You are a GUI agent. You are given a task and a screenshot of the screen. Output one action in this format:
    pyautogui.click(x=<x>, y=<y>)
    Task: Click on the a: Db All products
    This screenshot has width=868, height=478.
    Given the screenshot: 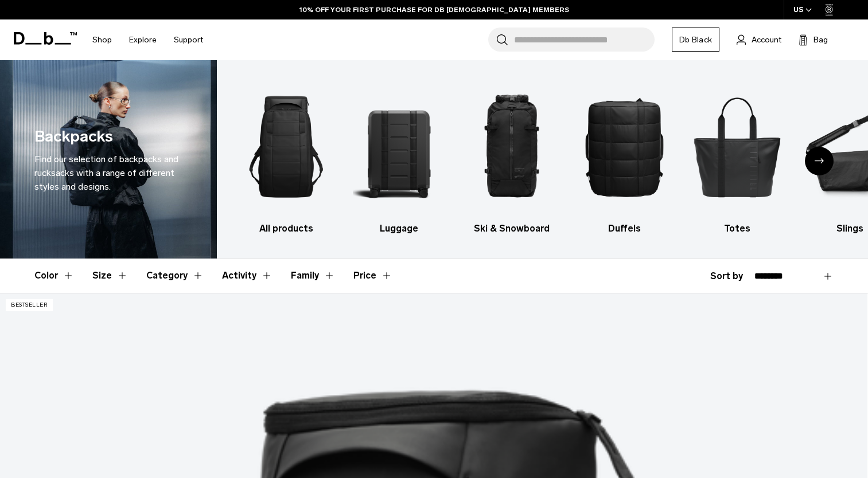 What is the action you would take?
    pyautogui.click(x=286, y=156)
    